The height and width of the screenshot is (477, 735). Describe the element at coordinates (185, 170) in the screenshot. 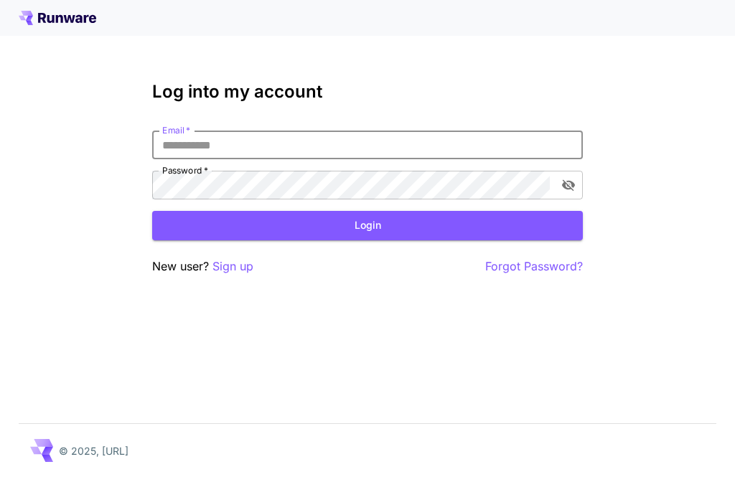

I see `label: Password` at that location.